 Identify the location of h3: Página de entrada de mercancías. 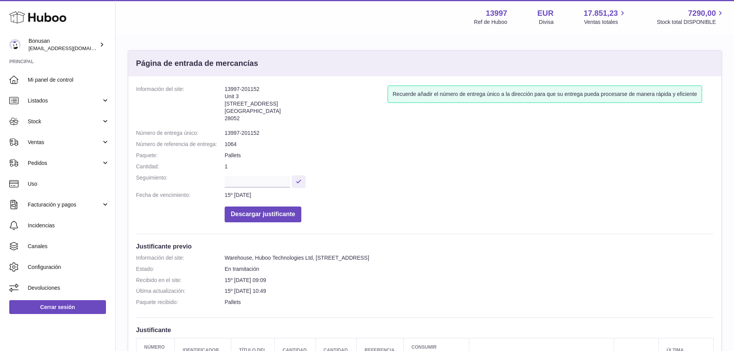
(197, 63).